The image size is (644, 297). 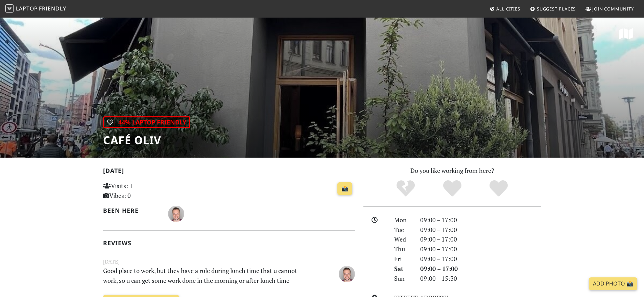 What do you see at coordinates (403, 259) in the screenshot?
I see `div: Fri` at bounding box center [403, 259].